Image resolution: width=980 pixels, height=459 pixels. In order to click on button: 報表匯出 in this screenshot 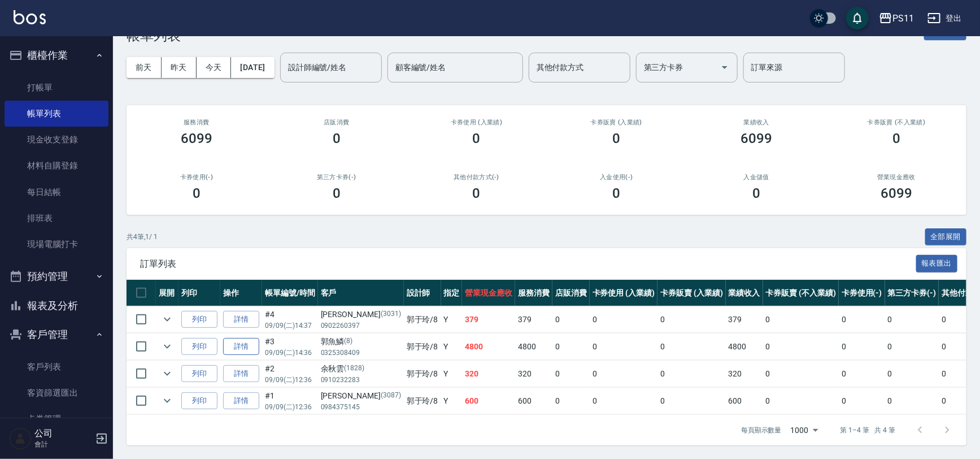, I will do `click(938, 263)`.